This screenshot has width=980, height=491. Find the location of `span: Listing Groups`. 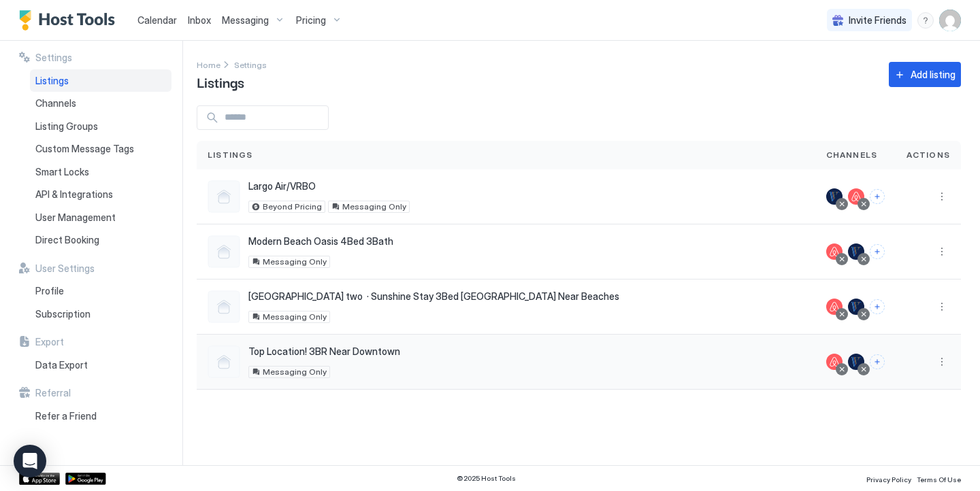

span: Listing Groups is located at coordinates (67, 127).